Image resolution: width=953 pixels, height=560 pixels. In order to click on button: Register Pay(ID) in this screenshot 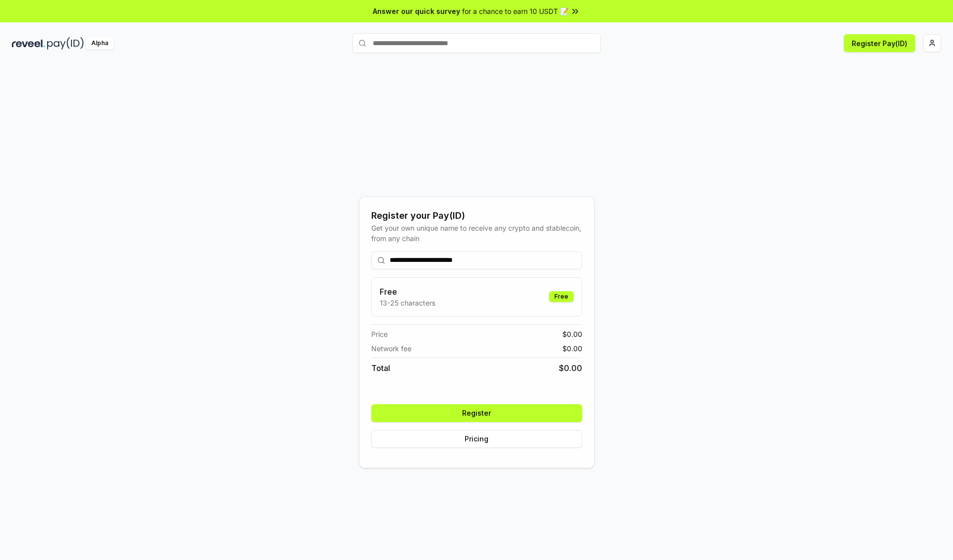, I will do `click(879, 43)`.